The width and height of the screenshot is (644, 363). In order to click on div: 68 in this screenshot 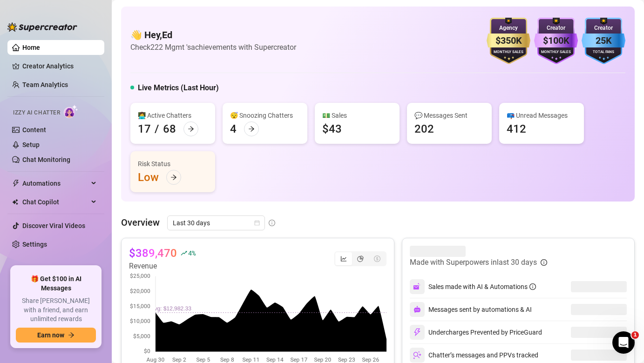, I will do `click(169, 129)`.